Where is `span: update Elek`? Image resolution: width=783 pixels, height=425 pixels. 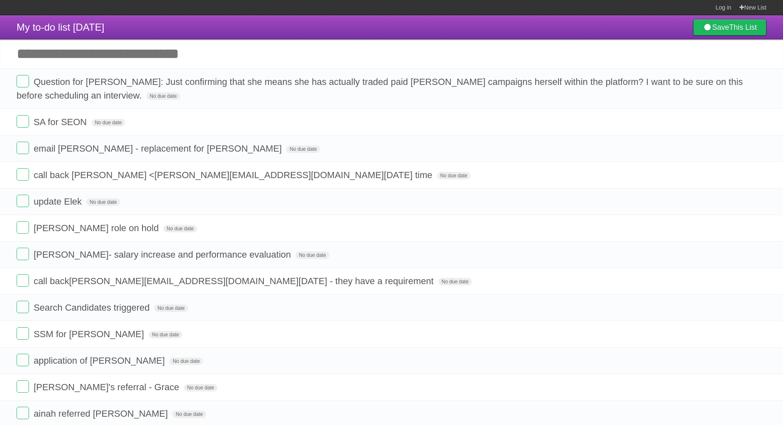
span: update Elek is located at coordinates (58, 201).